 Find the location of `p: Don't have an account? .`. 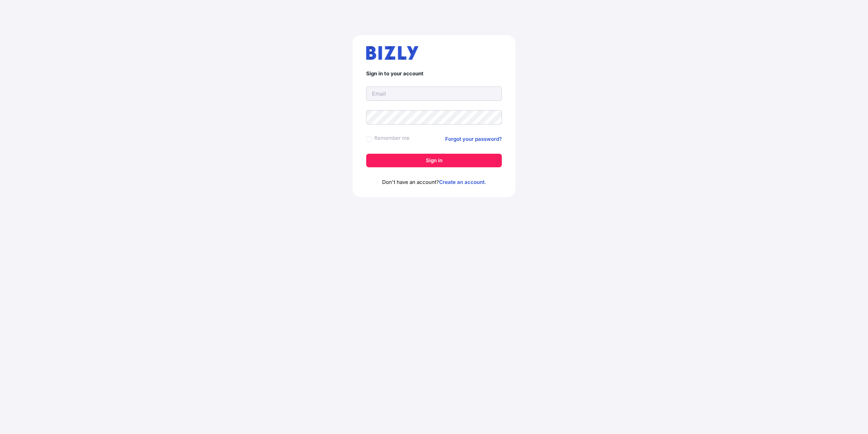

p: Don't have an account? . is located at coordinates (434, 183).